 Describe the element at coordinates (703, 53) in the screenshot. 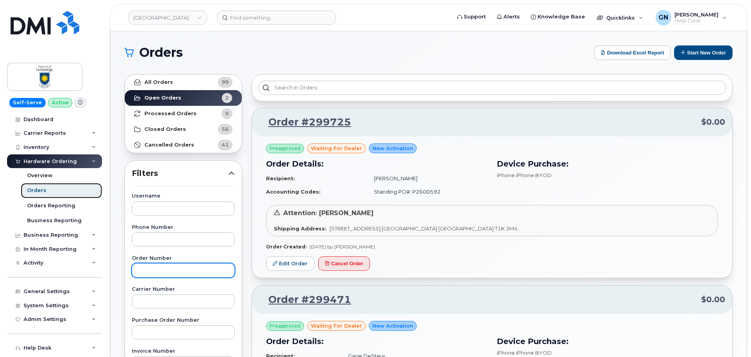

I see `button: Start New Order` at that location.